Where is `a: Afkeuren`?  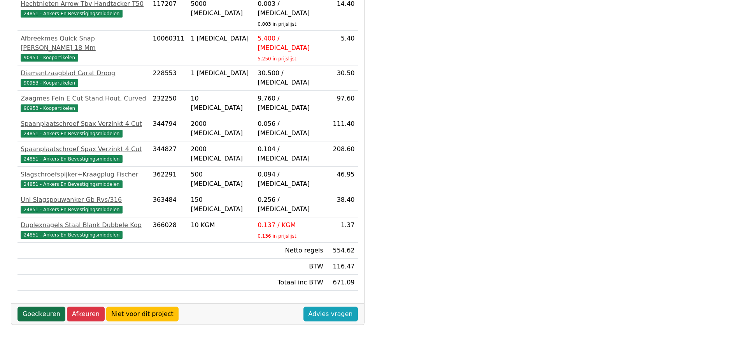
a: Afkeuren is located at coordinates (86, 314).